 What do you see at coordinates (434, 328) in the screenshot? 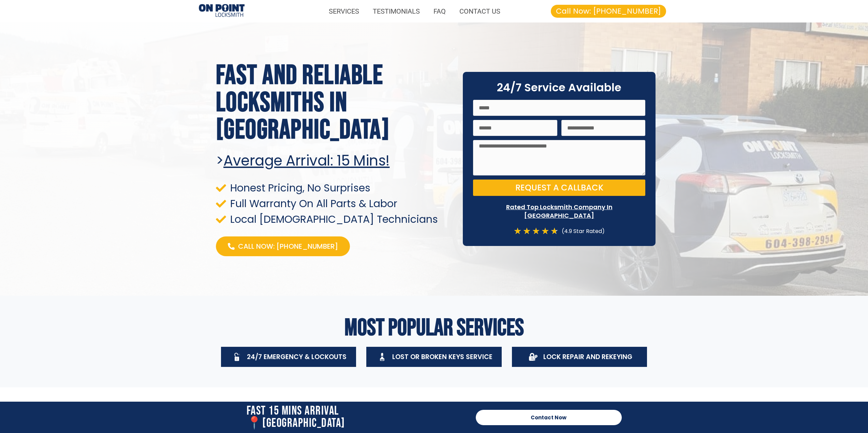
I see `h2: Most Popular Services` at bounding box center [434, 328].